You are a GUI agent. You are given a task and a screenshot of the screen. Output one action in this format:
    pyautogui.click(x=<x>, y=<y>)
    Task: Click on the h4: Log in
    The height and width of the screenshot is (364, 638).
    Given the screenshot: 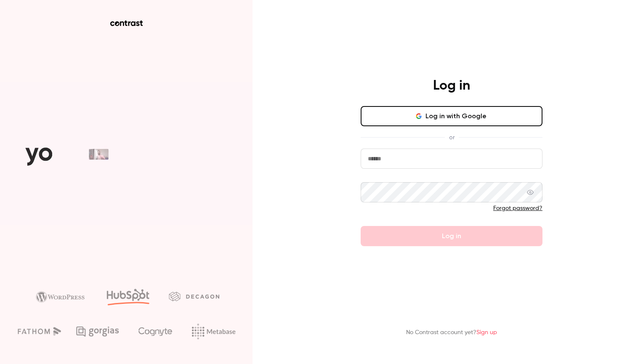 What is the action you would take?
    pyautogui.click(x=451, y=85)
    